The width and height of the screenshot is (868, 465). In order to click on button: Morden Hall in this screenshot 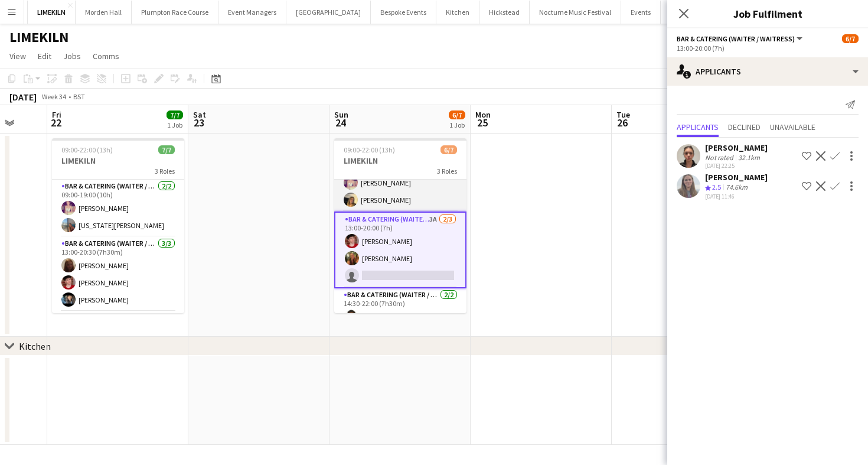, I will do `click(103, 12)`.